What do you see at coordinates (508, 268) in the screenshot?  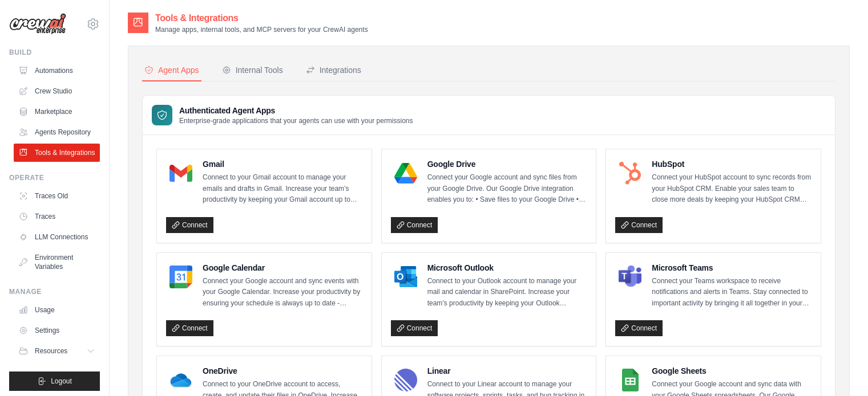 I see `h4: Microsoft Outlook` at bounding box center [508, 268].